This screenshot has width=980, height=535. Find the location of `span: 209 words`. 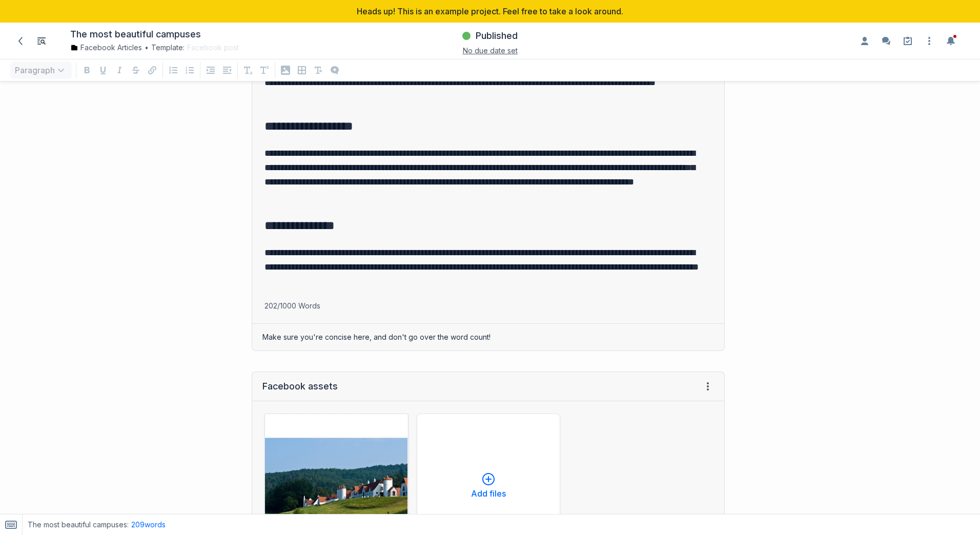

span: 209 words is located at coordinates (148, 525).